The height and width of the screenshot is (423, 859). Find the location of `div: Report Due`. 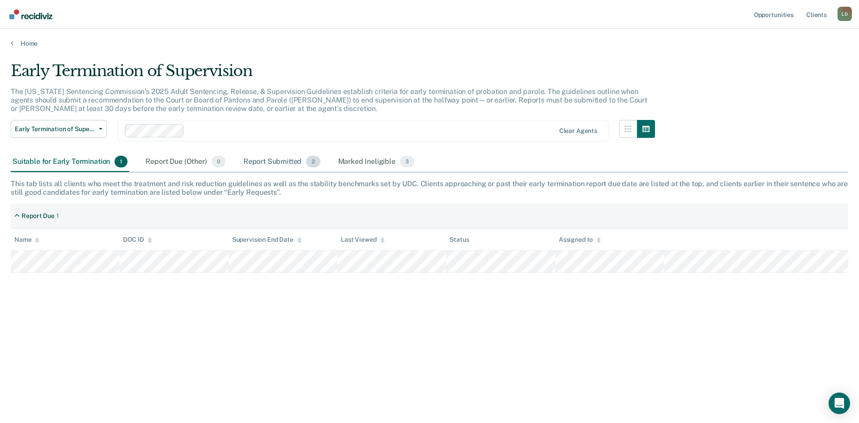

div: Report Due is located at coordinates (38, 216).